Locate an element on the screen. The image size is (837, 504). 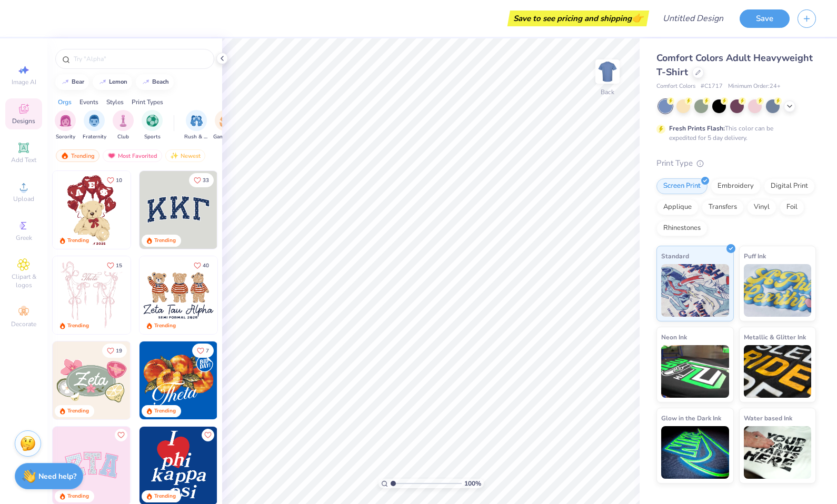
span: Minimum Order: 24 + is located at coordinates (754, 87).